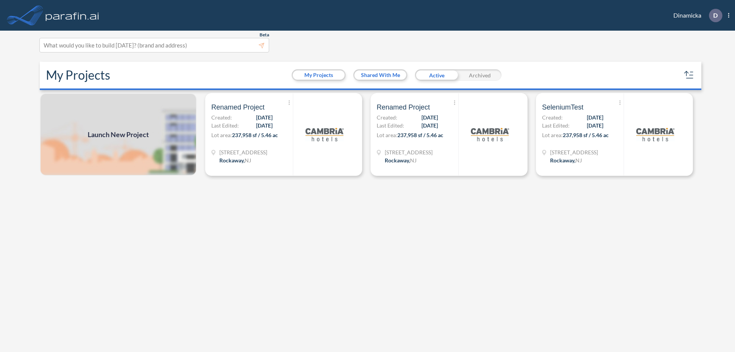 This screenshot has height=352, width=735. I want to click on a: Launch New Project, so click(118, 134).